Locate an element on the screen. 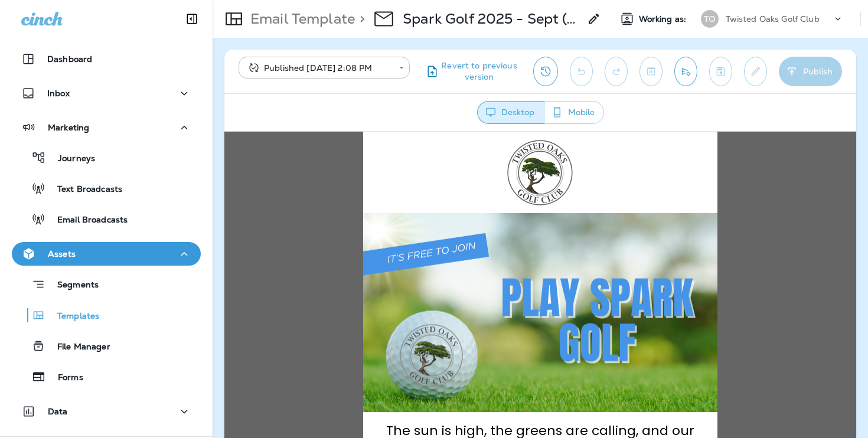  p: Email Broadcasts is located at coordinates (86, 220).